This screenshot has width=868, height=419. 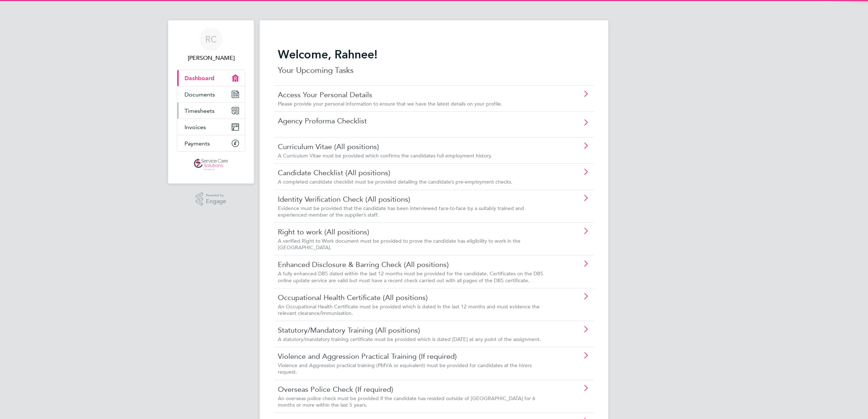 I want to click on a: Payments, so click(x=211, y=143).